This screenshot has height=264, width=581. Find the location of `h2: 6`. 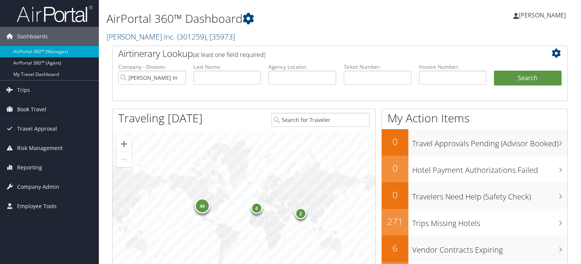

h2: 6 is located at coordinates (395, 248).